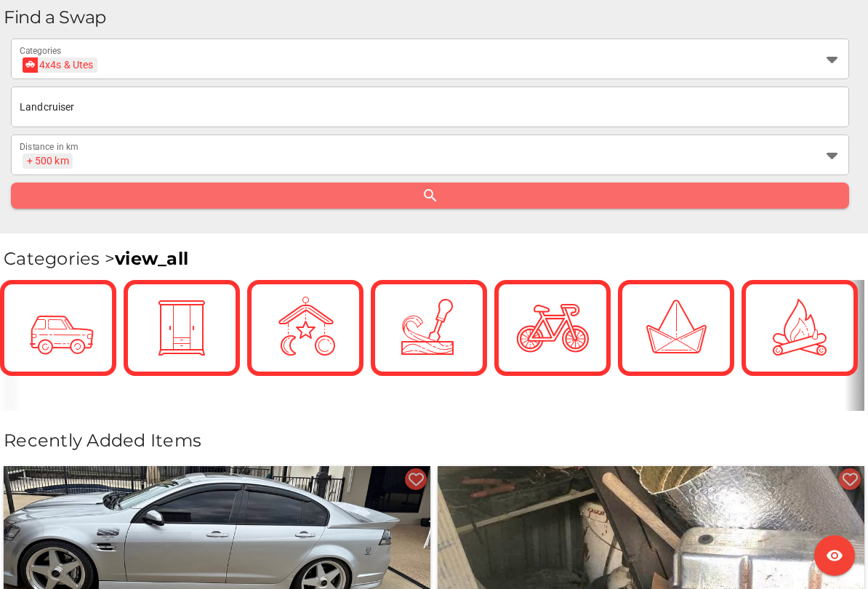 The image size is (868, 589). Describe the element at coordinates (431, 196) in the screenshot. I see `i: search` at that location.